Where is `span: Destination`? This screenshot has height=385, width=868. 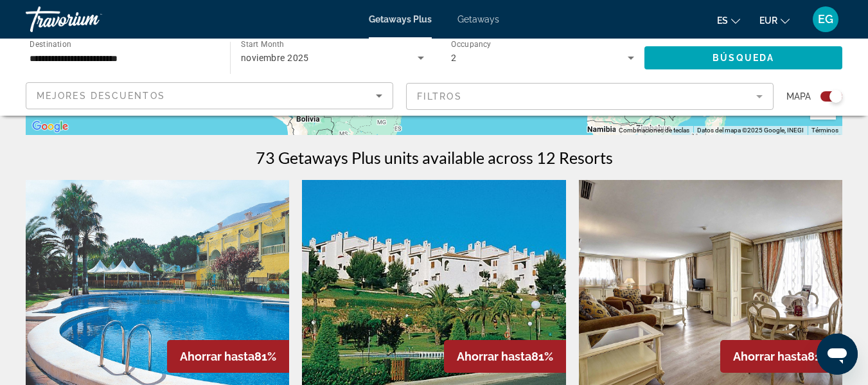
span: Destination is located at coordinates (50, 44).